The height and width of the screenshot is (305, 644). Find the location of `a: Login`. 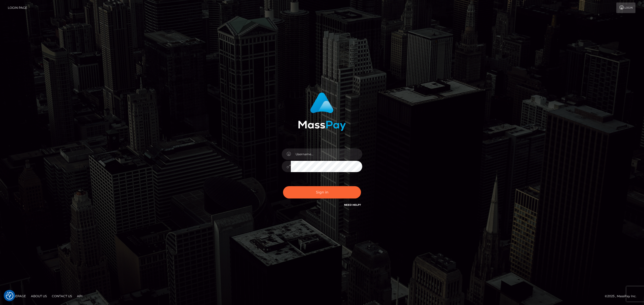

a: Login is located at coordinates (626, 8).